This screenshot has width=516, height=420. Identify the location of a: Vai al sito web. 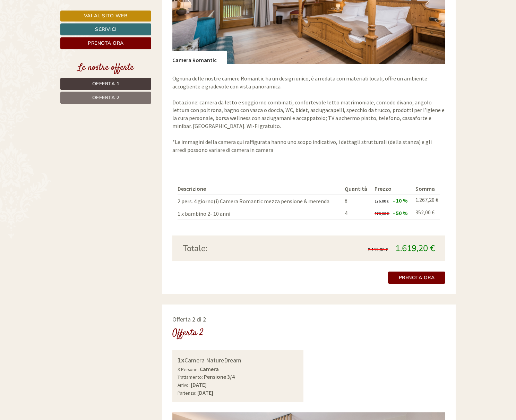
(106, 16).